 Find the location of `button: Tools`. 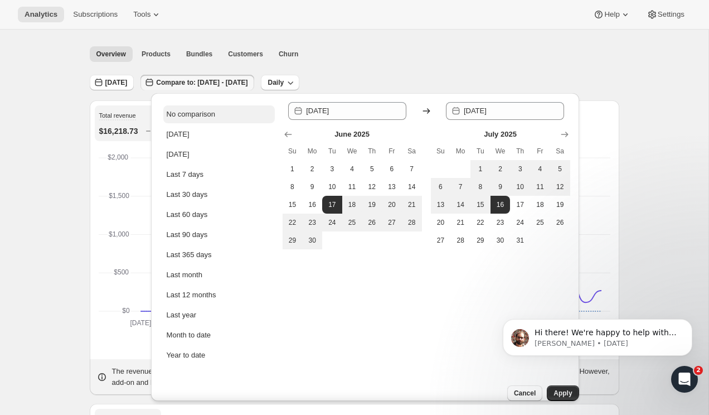

button: Tools is located at coordinates (147, 14).